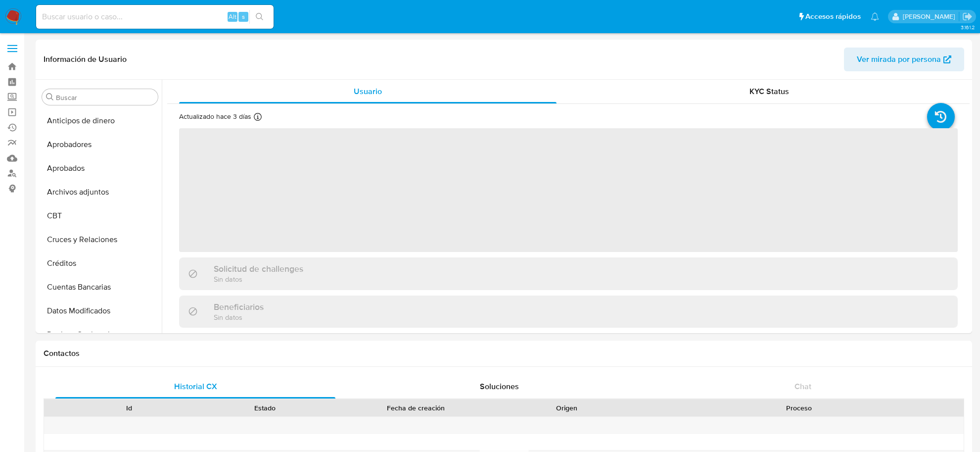  What do you see at coordinates (967, 16) in the screenshot?
I see `a: Salir` at bounding box center [967, 16].